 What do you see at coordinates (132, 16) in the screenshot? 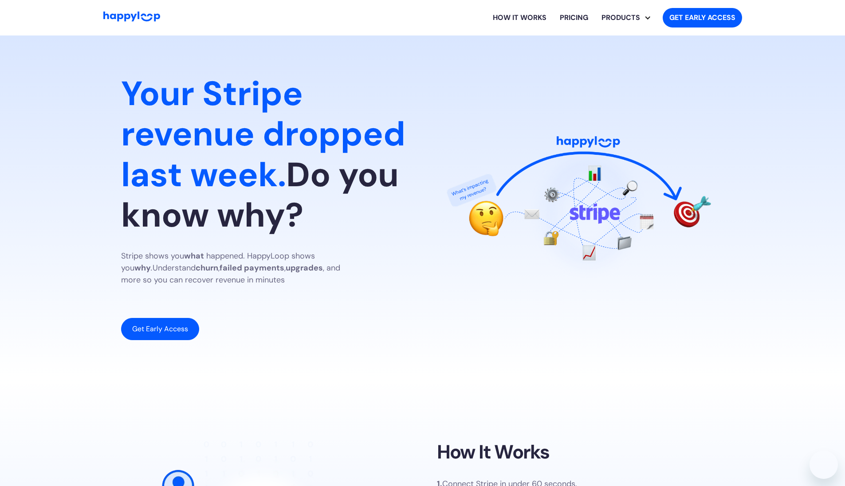
I see `img: HappyLoop Logo` at bounding box center [132, 16].